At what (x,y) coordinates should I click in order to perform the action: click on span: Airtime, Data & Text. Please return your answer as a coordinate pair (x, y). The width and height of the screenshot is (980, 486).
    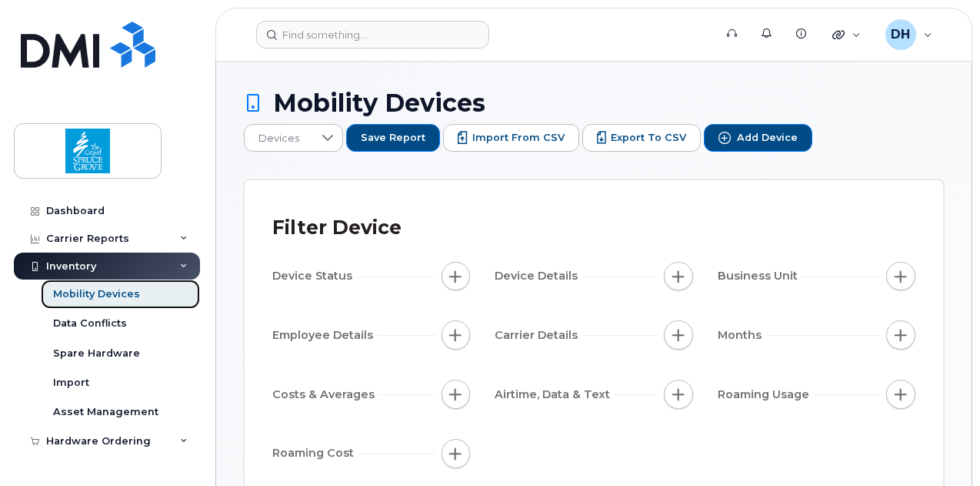
    Looking at the image, I should click on (555, 394).